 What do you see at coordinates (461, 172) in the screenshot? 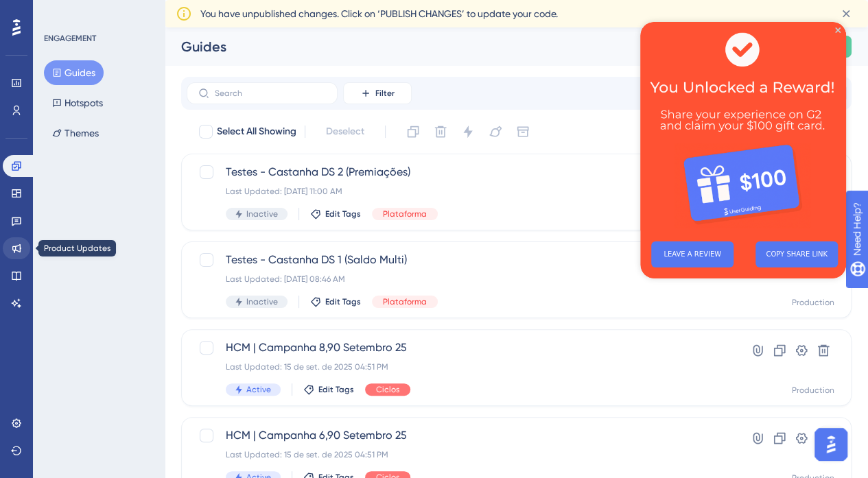
I see `span: Testes - Castanha DS 2 (Premiações)` at bounding box center [461, 172].